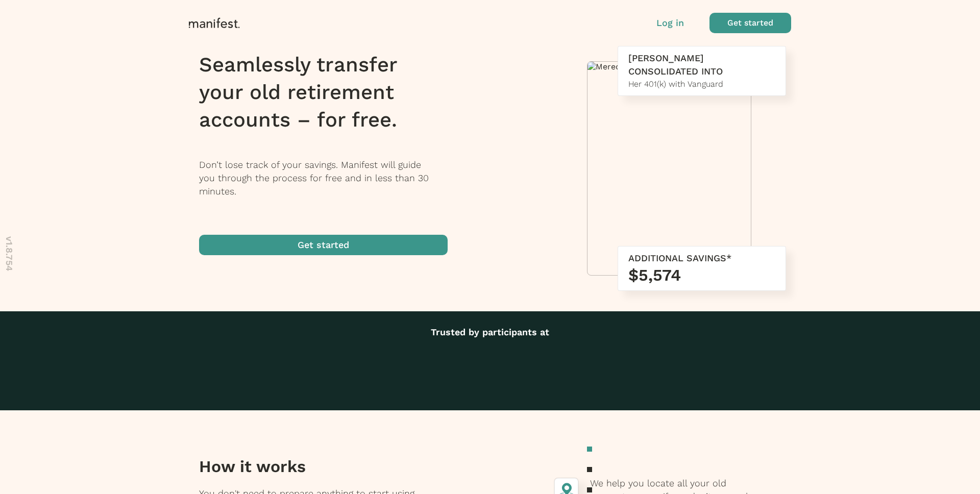 This screenshot has width=980, height=494. What do you see at coordinates (330, 178) in the screenshot?
I see `p: Don’t lose track of your savings. Manifest will guide you through the process for free and in les...` at bounding box center [330, 178].